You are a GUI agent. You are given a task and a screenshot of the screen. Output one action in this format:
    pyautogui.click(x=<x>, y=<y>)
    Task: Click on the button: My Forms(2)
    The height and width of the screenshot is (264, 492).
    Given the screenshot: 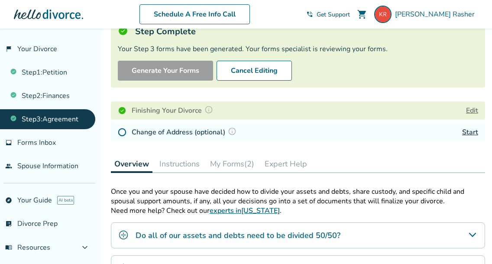 What is the action you would take?
    pyautogui.click(x=232, y=164)
    